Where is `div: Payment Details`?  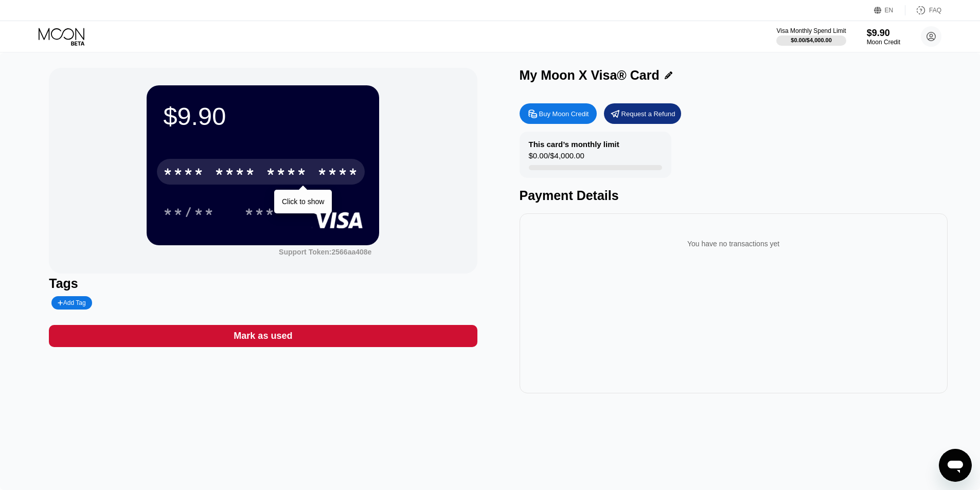
div: Payment Details is located at coordinates (734, 196).